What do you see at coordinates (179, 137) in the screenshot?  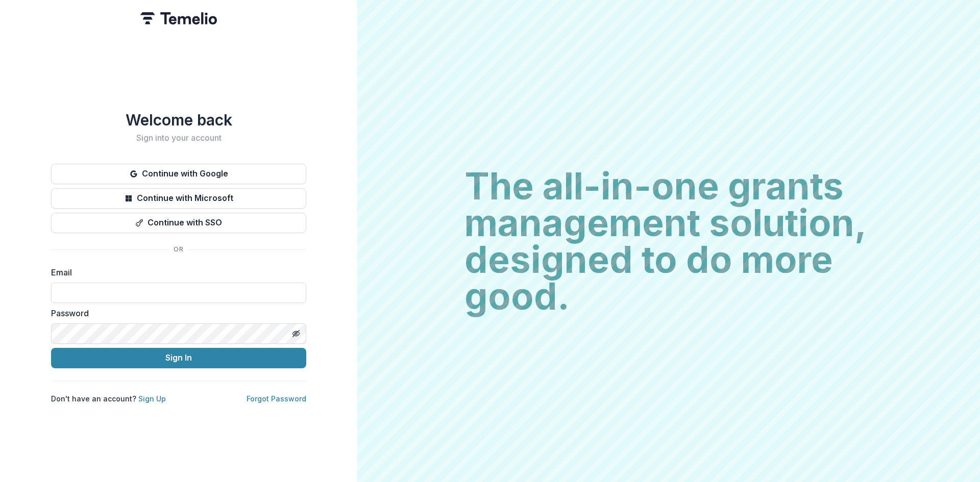 I see `h2: Sign into your account` at bounding box center [179, 137].